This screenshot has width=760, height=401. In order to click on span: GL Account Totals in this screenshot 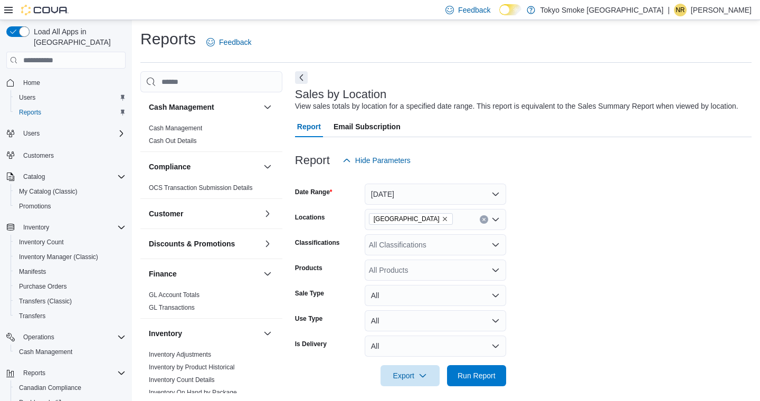, I will do `click(174, 295)`.